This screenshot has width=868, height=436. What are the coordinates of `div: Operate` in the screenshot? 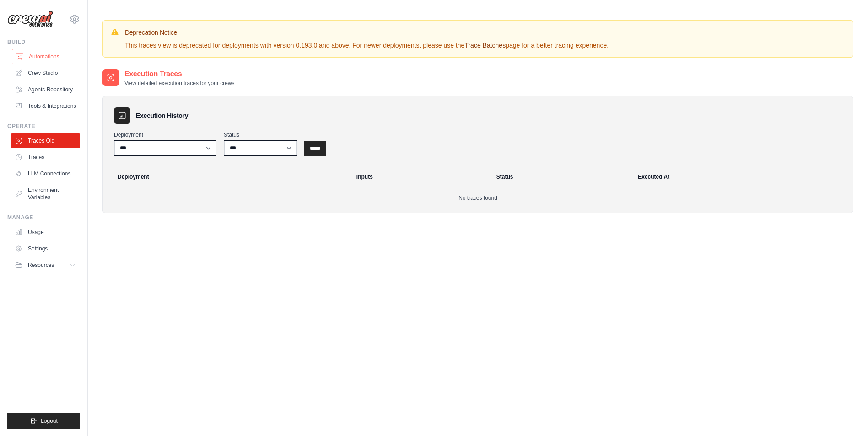 It's located at (43, 126).